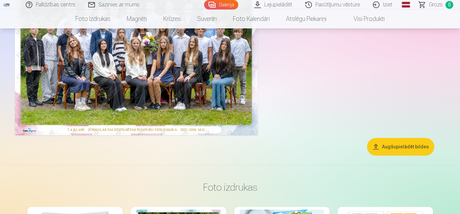 This screenshot has height=214, width=460. What do you see at coordinates (230, 187) in the screenshot?
I see `h3: Foto izdrukas` at bounding box center [230, 187].